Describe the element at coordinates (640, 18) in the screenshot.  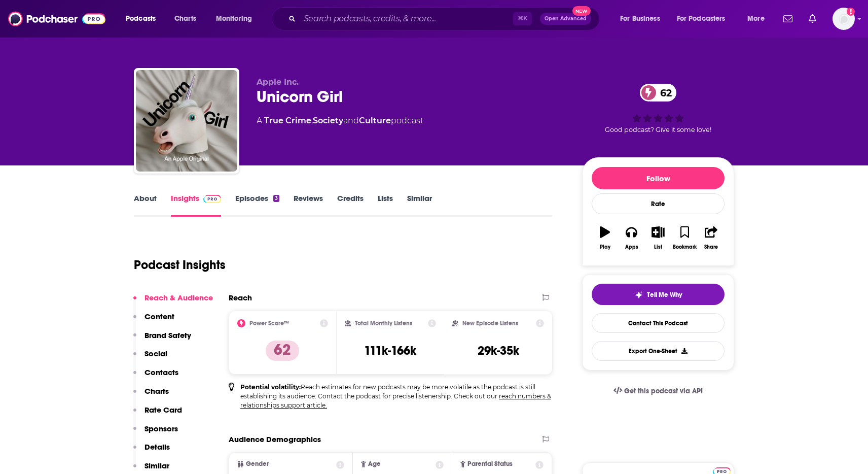
I see `span: For Business` at that location.